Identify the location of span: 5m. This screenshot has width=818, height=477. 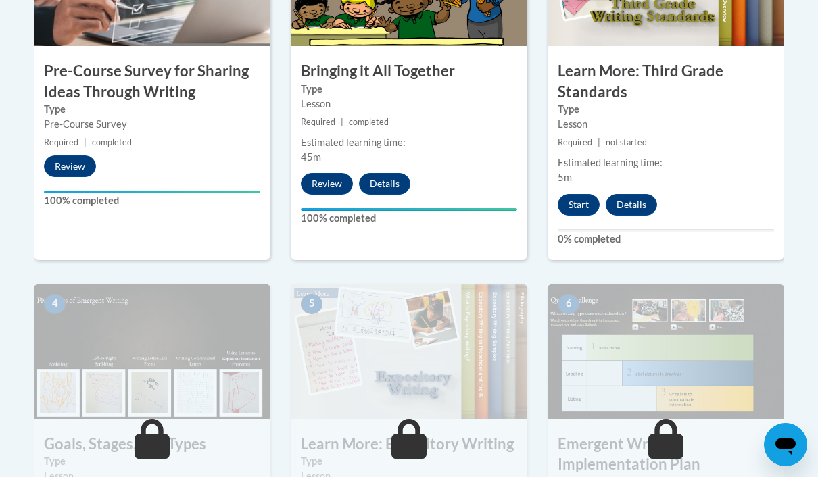
(564, 177).